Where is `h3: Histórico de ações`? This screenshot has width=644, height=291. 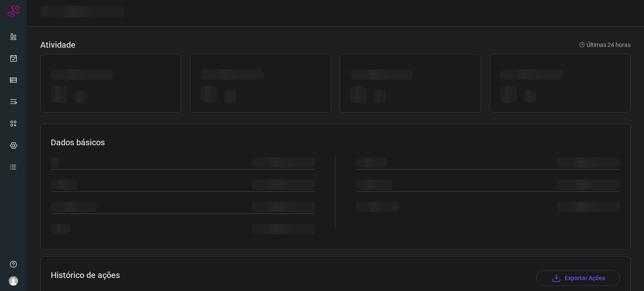 h3: Histórico de ações is located at coordinates (85, 278).